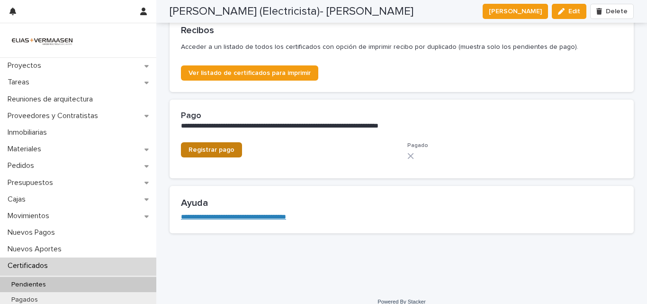 Image resolution: width=647 pixels, height=304 pixels. What do you see at coordinates (23, 165) in the screenshot?
I see `p: Pedidos` at bounding box center [23, 165].